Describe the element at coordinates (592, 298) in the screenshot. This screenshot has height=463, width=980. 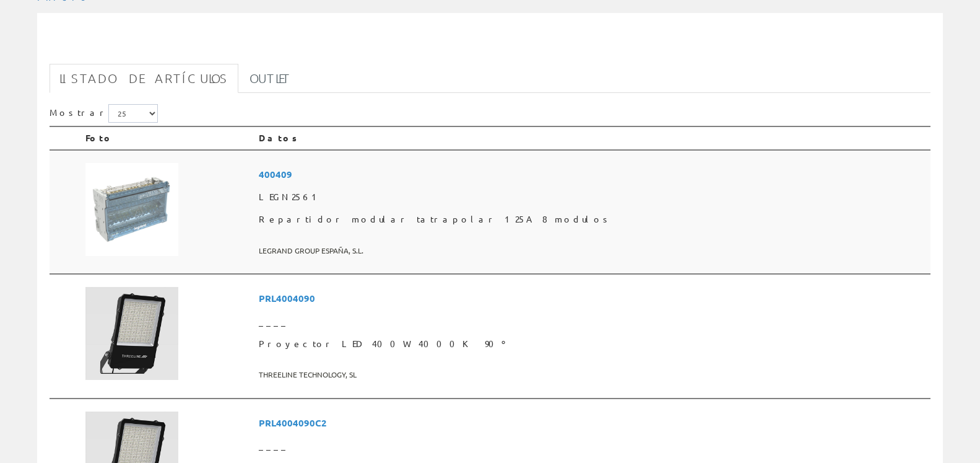
I see `span: PRL4004090` at that location.